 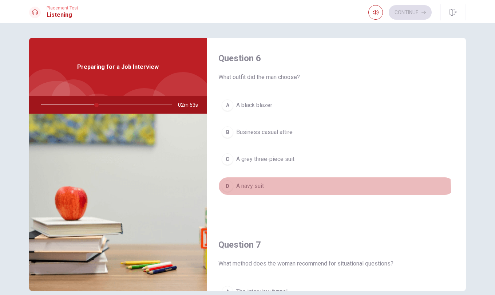 What do you see at coordinates (227, 186) in the screenshot?
I see `div: D` at bounding box center [227, 186].